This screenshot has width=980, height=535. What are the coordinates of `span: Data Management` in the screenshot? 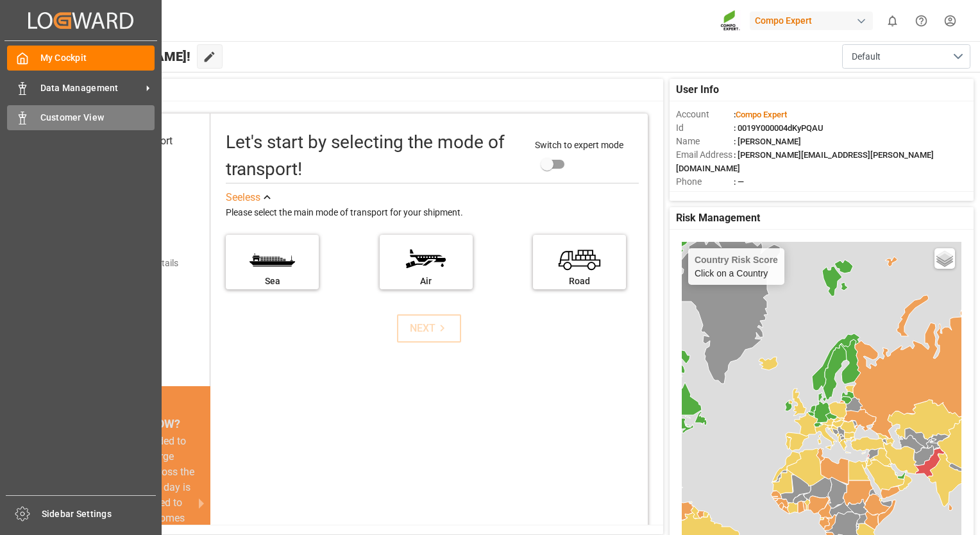 It's located at (91, 88).